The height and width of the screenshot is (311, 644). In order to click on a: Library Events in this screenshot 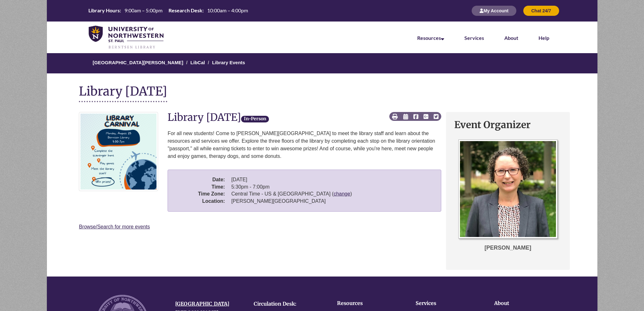, I will do `click(228, 62)`.